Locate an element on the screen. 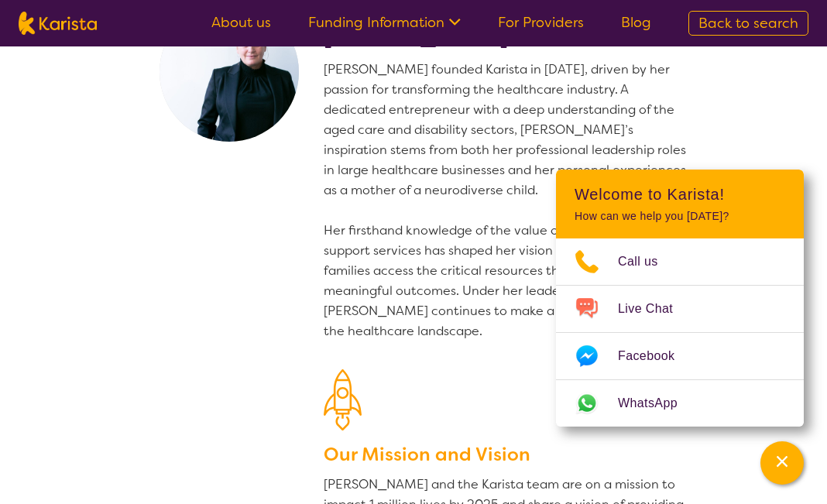 The height and width of the screenshot is (504, 827). a: About us is located at coordinates (240, 22).